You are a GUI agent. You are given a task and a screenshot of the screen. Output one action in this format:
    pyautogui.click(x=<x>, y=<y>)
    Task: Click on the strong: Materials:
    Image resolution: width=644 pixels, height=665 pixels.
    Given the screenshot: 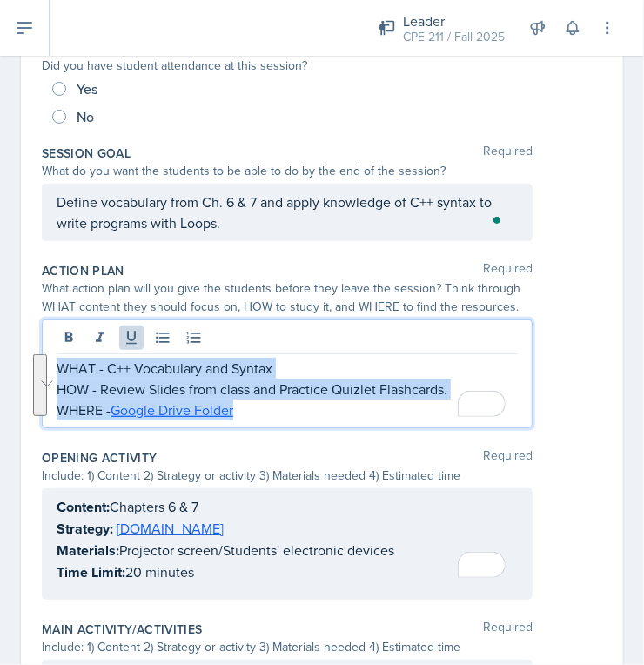 What is the action you would take?
    pyautogui.click(x=88, y=550)
    